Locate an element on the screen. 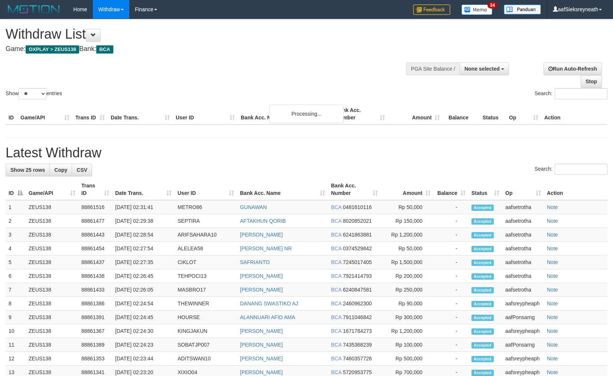  span: Copy 5720953775 to clipboard is located at coordinates (357, 372).